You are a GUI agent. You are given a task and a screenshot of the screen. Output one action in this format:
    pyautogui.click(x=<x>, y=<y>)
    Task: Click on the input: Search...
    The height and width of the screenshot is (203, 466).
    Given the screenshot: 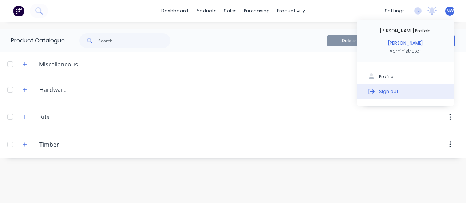 What is the action you would take?
    pyautogui.click(x=134, y=41)
    